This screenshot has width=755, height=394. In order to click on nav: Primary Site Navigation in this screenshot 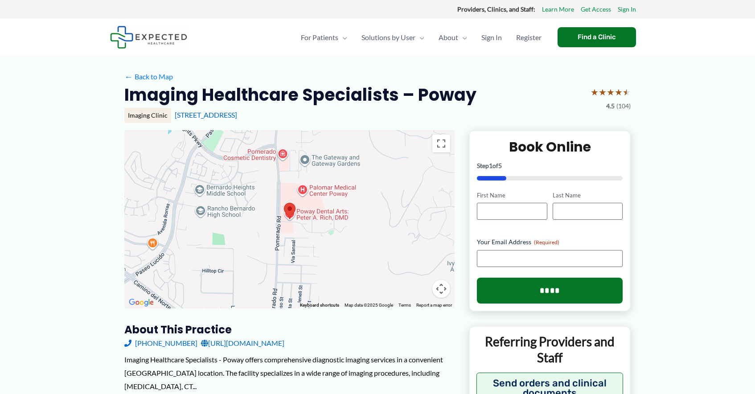, I will do `click(421, 37)`.